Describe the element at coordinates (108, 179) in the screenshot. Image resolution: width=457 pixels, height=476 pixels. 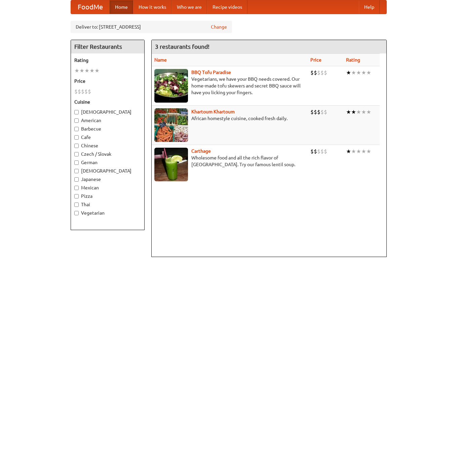
I see `label: Japanese` at that location.